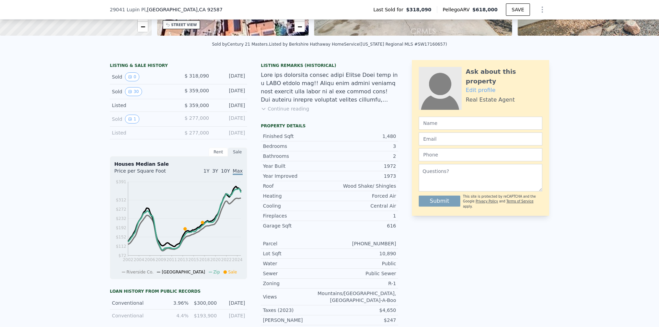 The height and width of the screenshot is (327, 659). I want to click on div: Zoning, so click(296, 284).